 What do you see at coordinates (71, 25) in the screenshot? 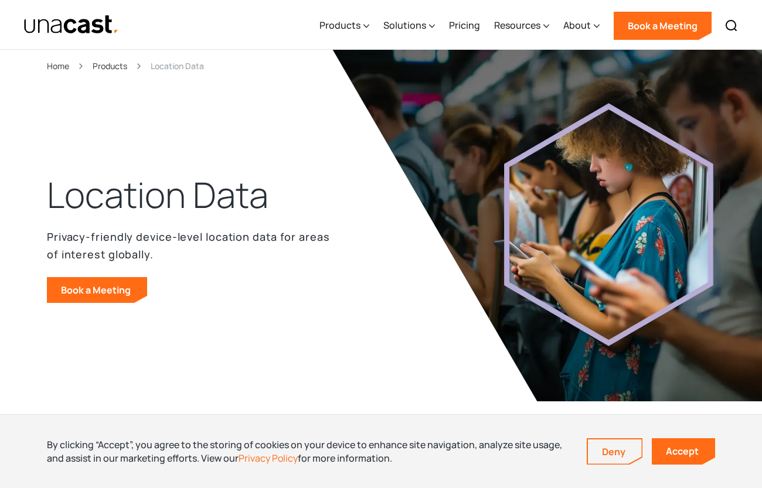
I see `img: Unacast text logo` at bounding box center [71, 25].